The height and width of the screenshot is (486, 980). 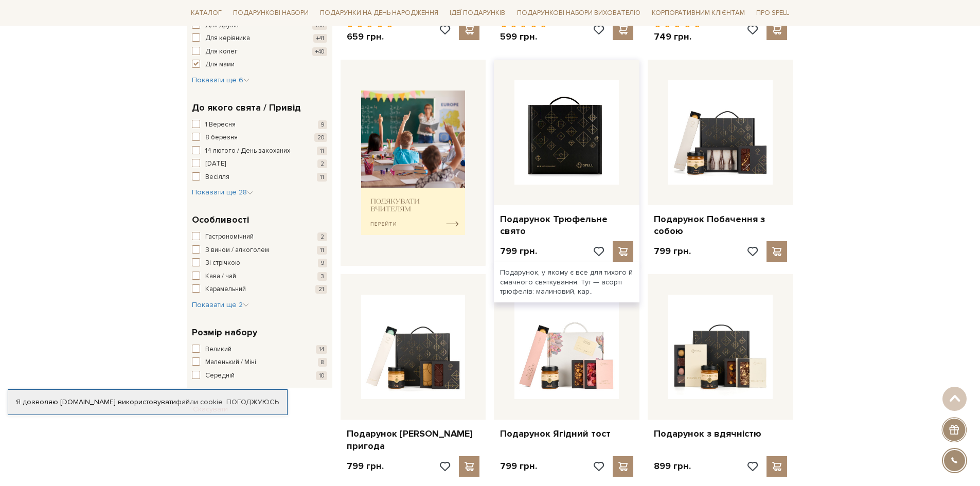 I want to click on button: Весілля 11, so click(x=259, y=177).